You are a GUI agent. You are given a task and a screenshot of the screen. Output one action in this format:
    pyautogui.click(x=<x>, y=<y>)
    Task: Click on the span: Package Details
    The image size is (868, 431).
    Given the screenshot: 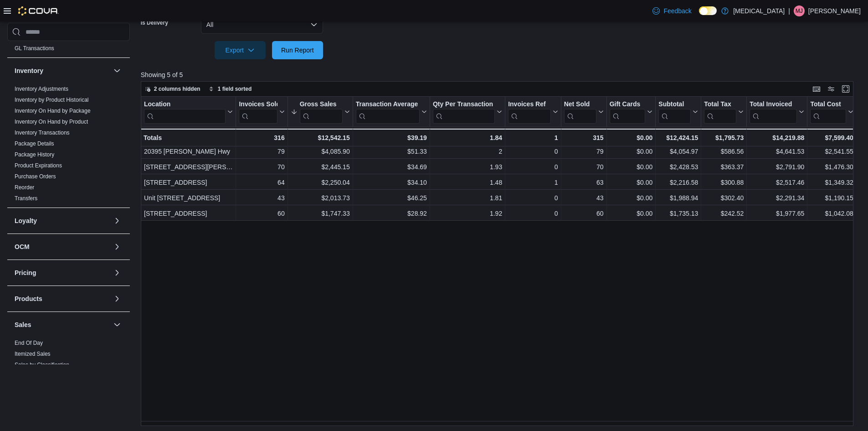 What is the action you would take?
    pyautogui.click(x=34, y=143)
    